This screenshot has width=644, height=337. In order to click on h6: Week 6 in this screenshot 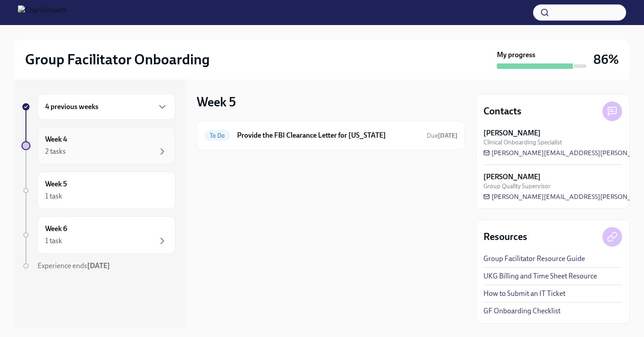, I will do `click(56, 229)`.